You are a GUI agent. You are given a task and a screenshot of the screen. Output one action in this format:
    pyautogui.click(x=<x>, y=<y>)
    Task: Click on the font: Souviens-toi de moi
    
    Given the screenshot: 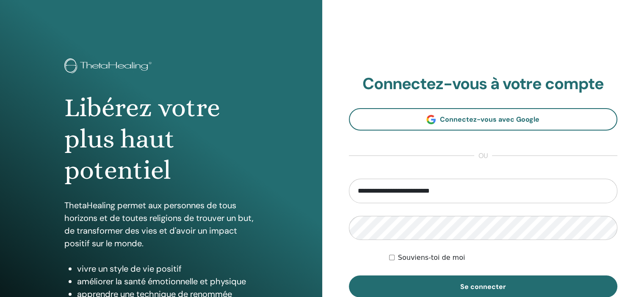 What is the action you would take?
    pyautogui.click(x=431, y=257)
    